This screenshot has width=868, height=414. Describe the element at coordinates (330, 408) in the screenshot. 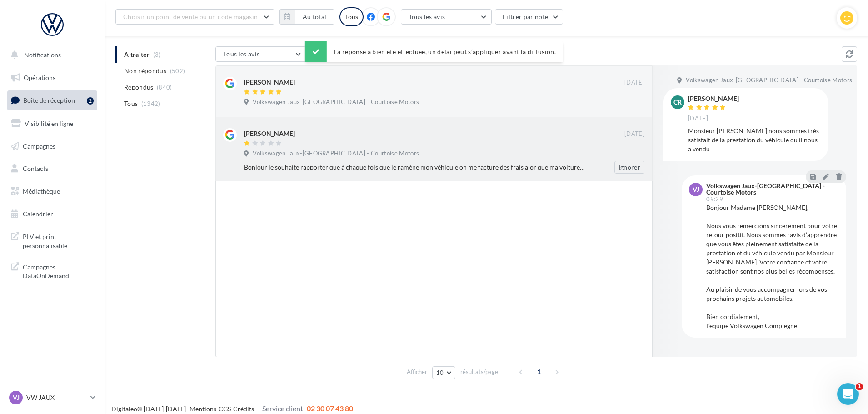

I see `span: 02 30 07 43 80` at that location.